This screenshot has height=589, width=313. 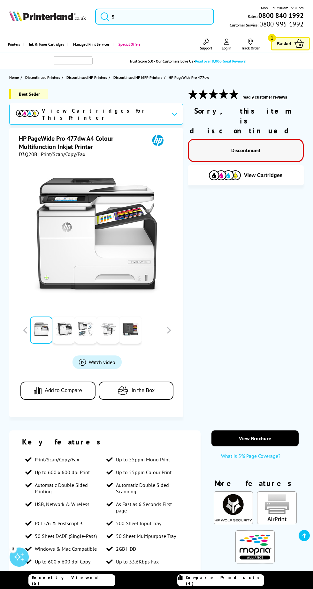 I want to click on span: Log In, so click(x=226, y=48).